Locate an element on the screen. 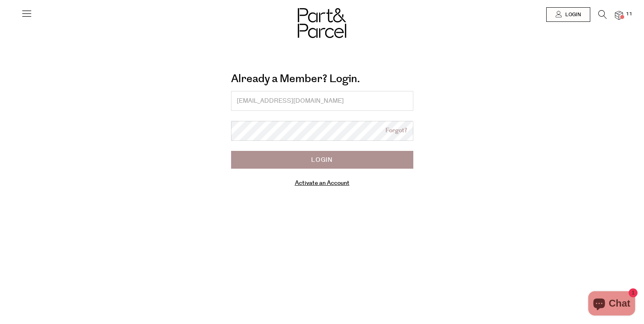 The height and width of the screenshot is (324, 644). input: Email is located at coordinates (322, 101).